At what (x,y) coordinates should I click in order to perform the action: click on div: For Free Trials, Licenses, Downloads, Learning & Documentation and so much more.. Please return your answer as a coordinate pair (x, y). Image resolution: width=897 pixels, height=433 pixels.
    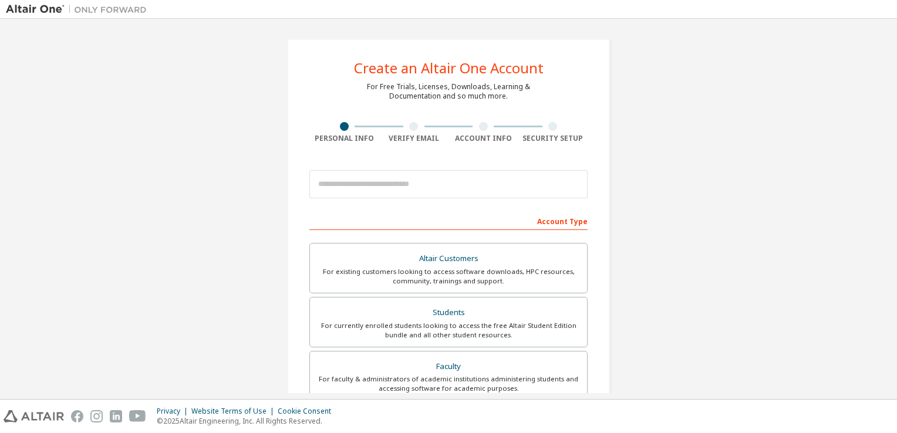
    Looking at the image, I should click on (448, 92).